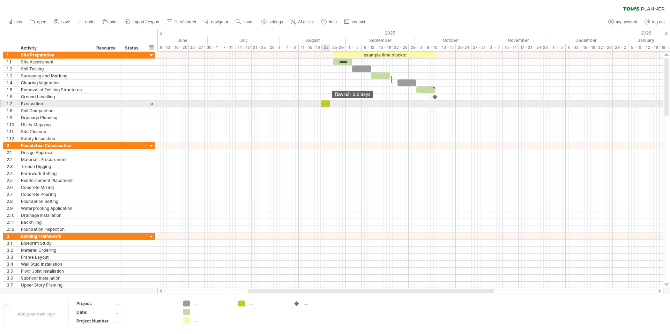 The width and height of the screenshot is (670, 334). What do you see at coordinates (55, 250) in the screenshot?
I see `div: Material Ordering` at bounding box center [55, 250].